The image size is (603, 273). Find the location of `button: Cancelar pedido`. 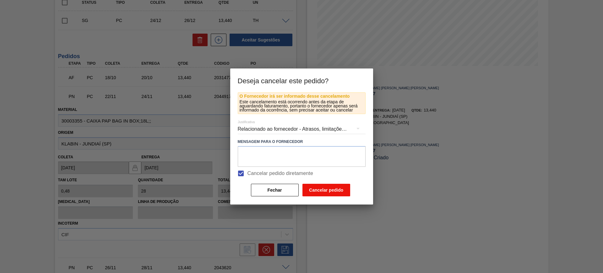

button: Cancelar pedido is located at coordinates (326, 190).